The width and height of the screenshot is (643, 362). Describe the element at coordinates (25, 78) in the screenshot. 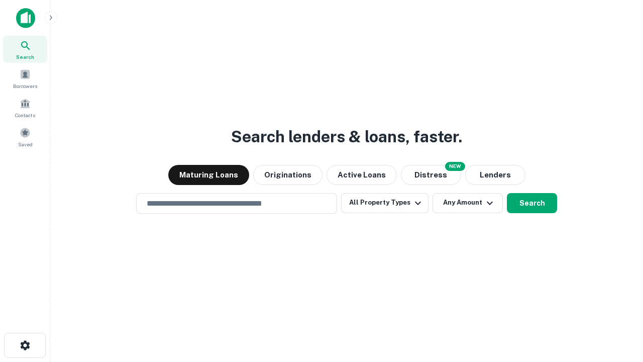

I see `a: Borrowers` at that location.